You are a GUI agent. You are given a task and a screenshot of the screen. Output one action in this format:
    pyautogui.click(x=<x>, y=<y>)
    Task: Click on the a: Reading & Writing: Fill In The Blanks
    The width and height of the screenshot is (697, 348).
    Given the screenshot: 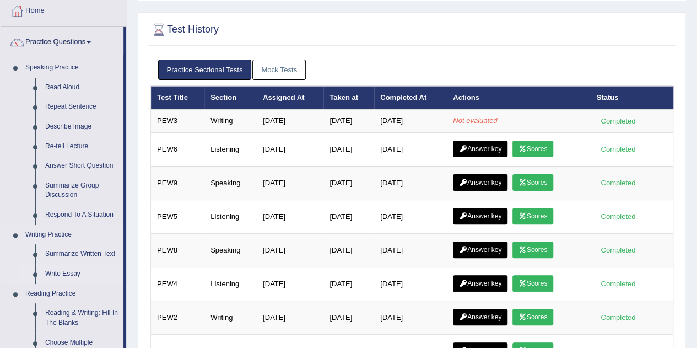 What is the action you would take?
    pyautogui.click(x=82, y=317)
    